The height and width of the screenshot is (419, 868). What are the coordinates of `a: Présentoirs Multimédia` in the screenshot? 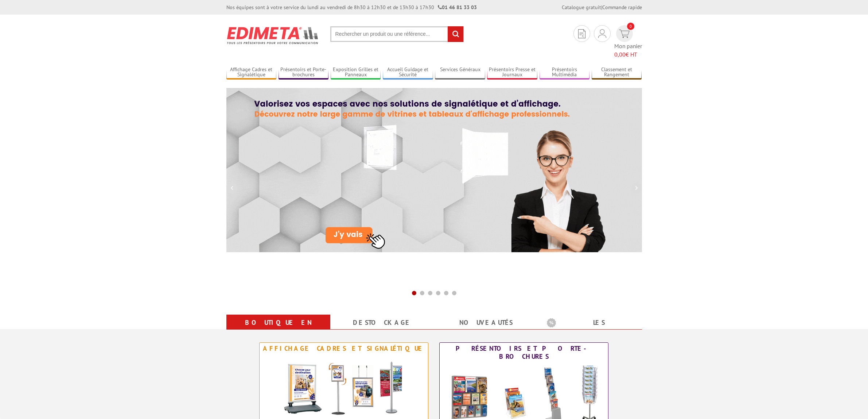 It's located at (564, 72).